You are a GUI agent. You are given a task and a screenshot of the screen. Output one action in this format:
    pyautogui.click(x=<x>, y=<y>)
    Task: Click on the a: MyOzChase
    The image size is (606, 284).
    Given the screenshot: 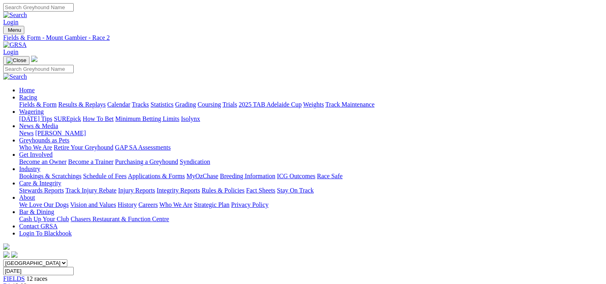 What is the action you would take?
    pyautogui.click(x=202, y=176)
    